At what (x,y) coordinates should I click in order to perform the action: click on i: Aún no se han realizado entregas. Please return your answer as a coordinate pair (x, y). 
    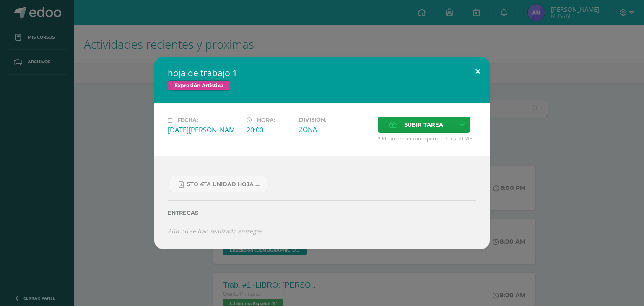
    Looking at the image, I should click on (215, 231).